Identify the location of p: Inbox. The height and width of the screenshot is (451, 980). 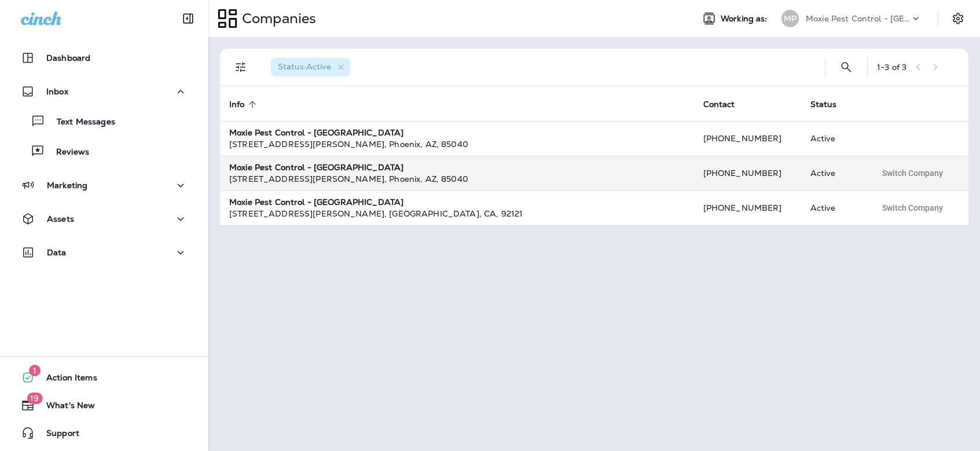
(58, 92).